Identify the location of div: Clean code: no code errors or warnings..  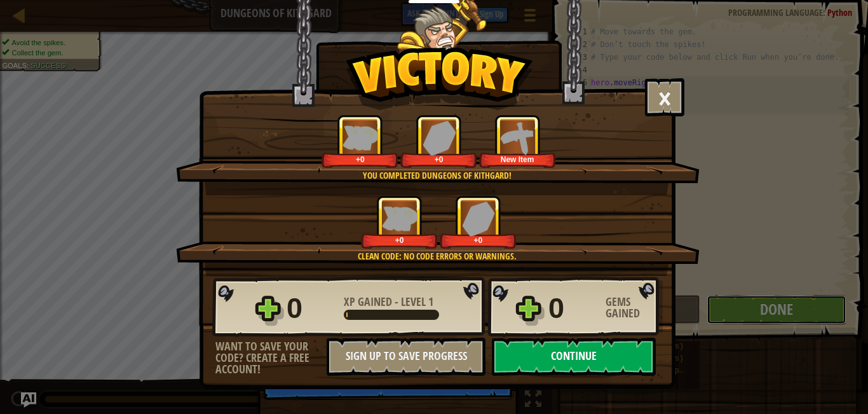
(436, 256).